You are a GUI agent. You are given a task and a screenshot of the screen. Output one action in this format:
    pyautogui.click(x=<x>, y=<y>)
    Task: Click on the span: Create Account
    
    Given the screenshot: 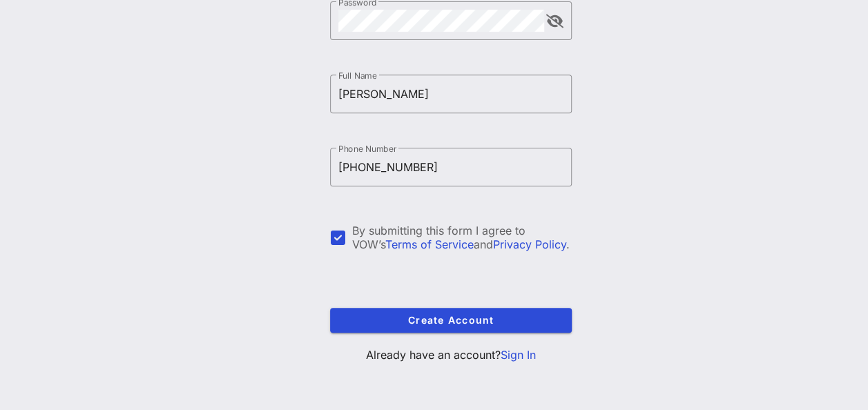 What is the action you would take?
    pyautogui.click(x=451, y=320)
    